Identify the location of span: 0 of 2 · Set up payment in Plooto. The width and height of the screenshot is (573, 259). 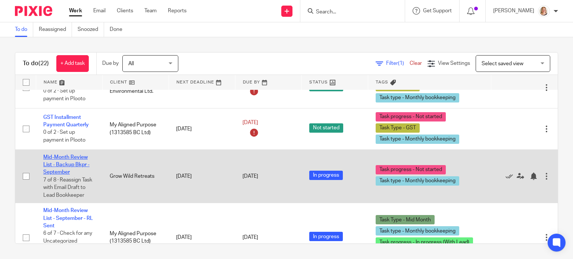
(64, 136).